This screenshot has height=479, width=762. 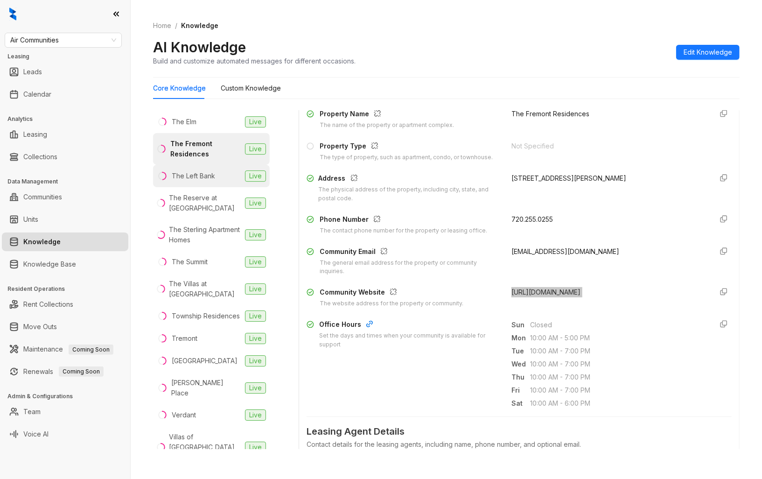 I want to click on span: Edit Knowledge, so click(x=708, y=52).